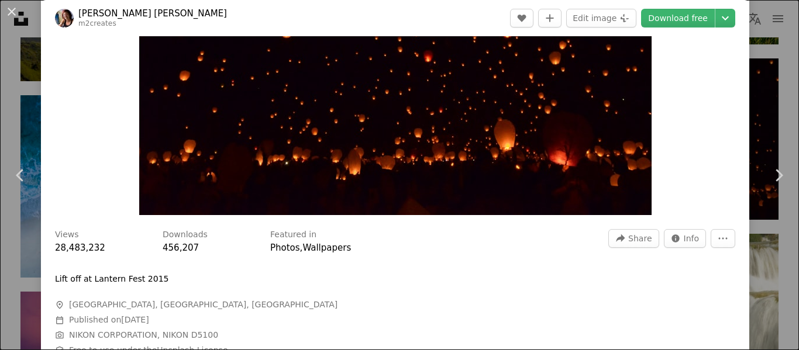  What do you see at coordinates (640, 239) in the screenshot?
I see `span: Share` at bounding box center [640, 239].